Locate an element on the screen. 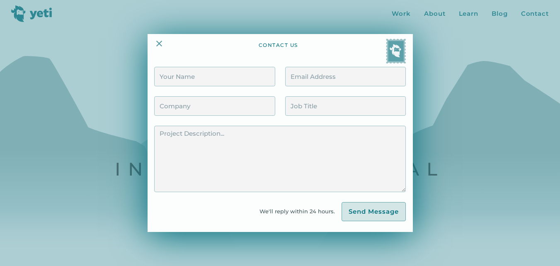 This screenshot has height=266, width=560. input: Job Title is located at coordinates (346, 106).